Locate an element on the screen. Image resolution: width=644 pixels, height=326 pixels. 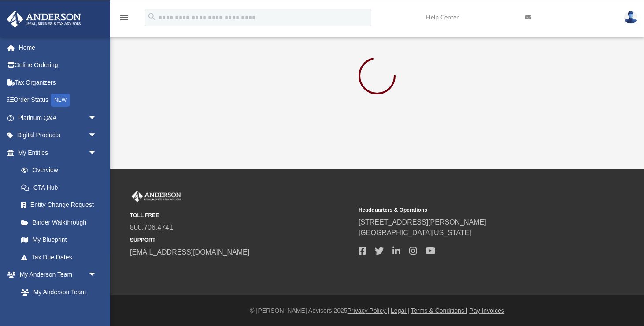
a: Overview is located at coordinates (61, 170).